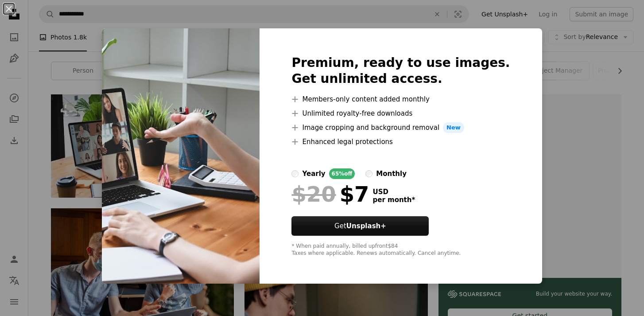 The width and height of the screenshot is (644, 316). Describe the element at coordinates (313, 173) in the screenshot. I see `div: yearly` at that location.